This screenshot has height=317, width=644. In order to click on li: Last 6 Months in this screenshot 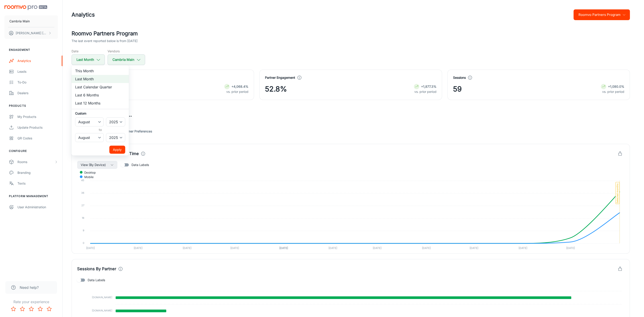, I will do `click(100, 95)`.